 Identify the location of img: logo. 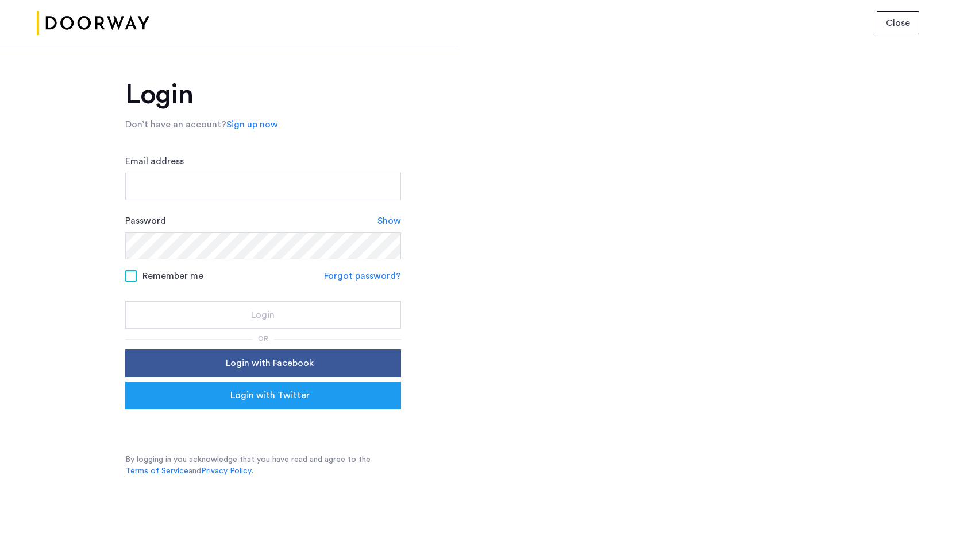
(93, 23).